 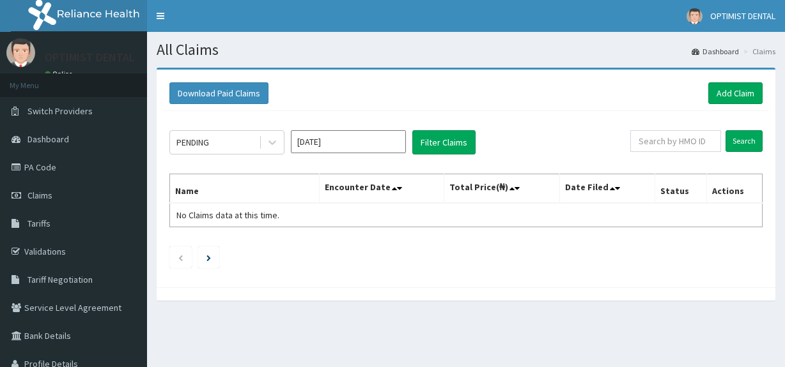 What do you see at coordinates (60, 111) in the screenshot?
I see `span: Switch Providers` at bounding box center [60, 111].